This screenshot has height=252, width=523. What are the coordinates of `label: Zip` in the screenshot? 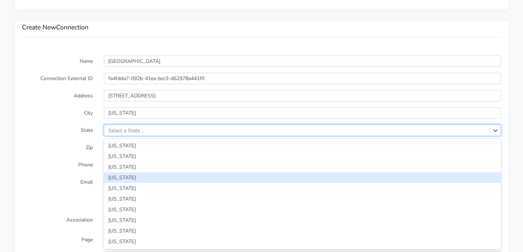 It's located at (57, 147).